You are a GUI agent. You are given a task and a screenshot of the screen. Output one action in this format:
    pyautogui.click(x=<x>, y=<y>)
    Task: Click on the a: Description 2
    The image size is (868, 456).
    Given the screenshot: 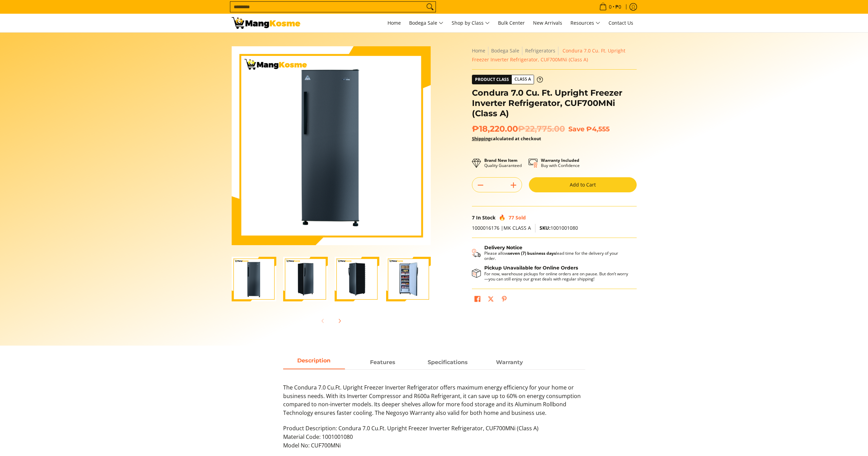 What is the action you would take?
    pyautogui.click(x=448, y=363)
    